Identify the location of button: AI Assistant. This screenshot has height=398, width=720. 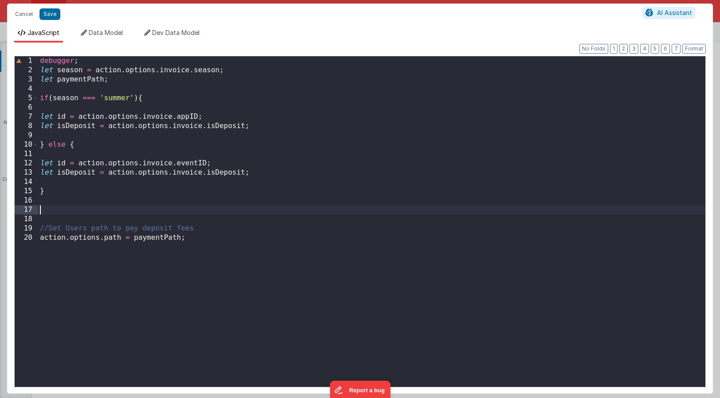
(668, 13).